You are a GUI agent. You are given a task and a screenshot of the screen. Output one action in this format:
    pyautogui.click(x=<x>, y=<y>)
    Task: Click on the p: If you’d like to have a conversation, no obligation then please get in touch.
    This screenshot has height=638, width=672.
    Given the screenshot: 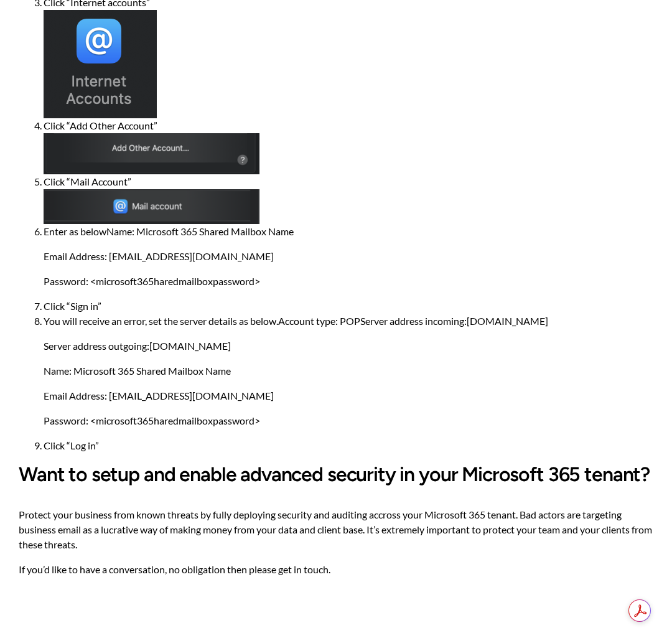 What is the action you would take?
    pyautogui.click(x=336, y=570)
    